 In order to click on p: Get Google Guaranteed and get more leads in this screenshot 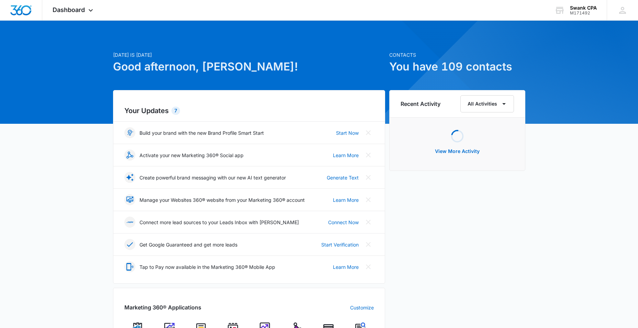, I will do `click(188, 244)`.